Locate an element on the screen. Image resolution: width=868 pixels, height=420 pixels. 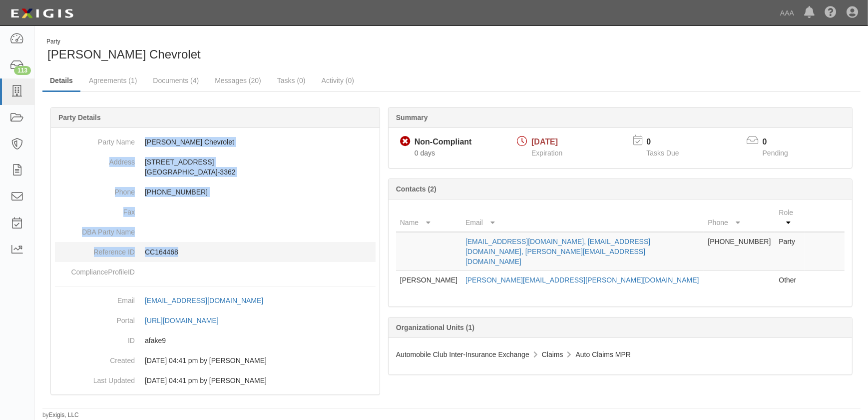
td: Other is located at coordinates (789, 280).